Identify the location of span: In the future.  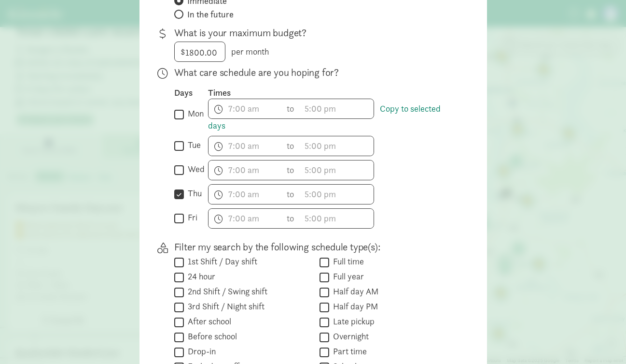
(211, 14).